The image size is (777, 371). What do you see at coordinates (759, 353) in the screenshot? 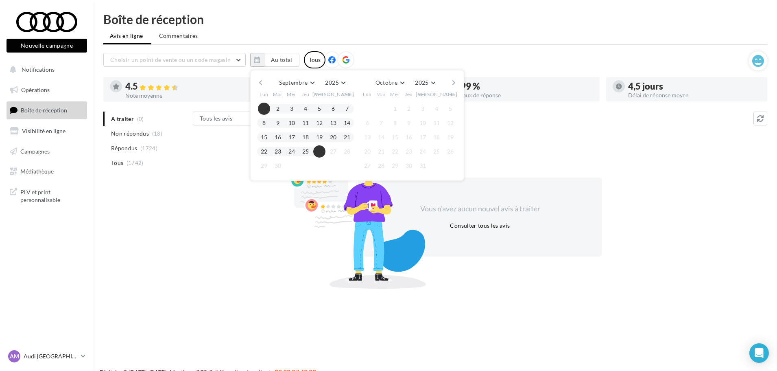
I see `div: Open Intercom Messenger` at bounding box center [759, 353].